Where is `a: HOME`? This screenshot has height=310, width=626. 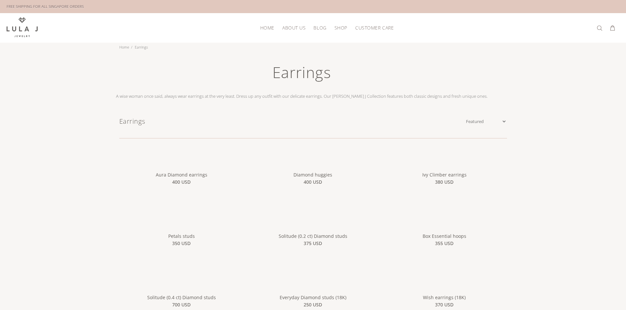 a: HOME is located at coordinates (267, 28).